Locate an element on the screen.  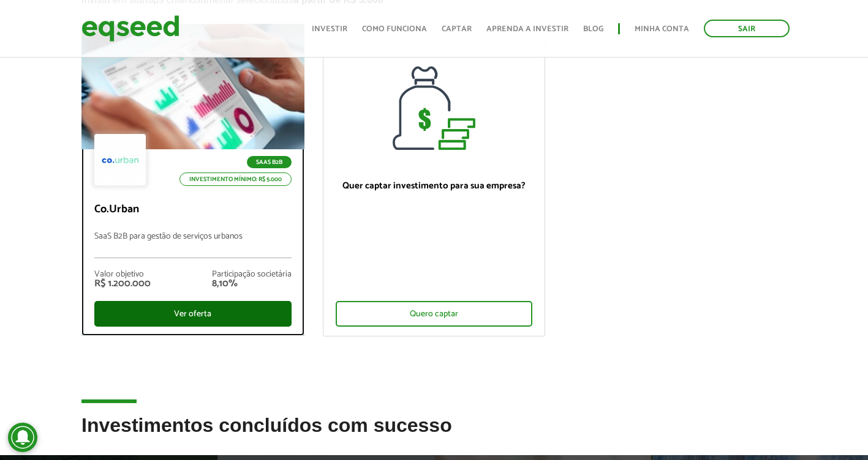
h2: Investimentos concluídos com sucesso is located at coordinates (434, 435).